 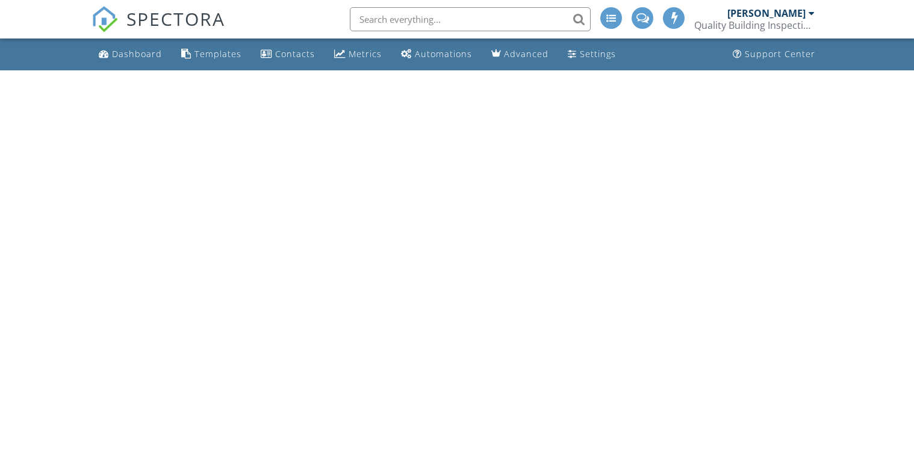 I want to click on a: Settings, so click(x=592, y=54).